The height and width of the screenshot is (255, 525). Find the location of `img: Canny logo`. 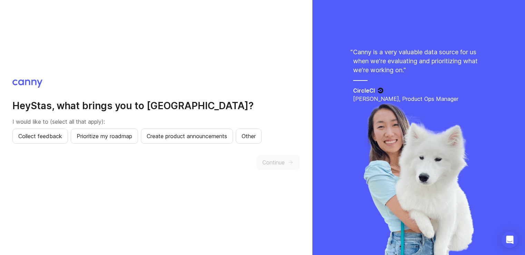

img: Canny logo is located at coordinates (27, 83).